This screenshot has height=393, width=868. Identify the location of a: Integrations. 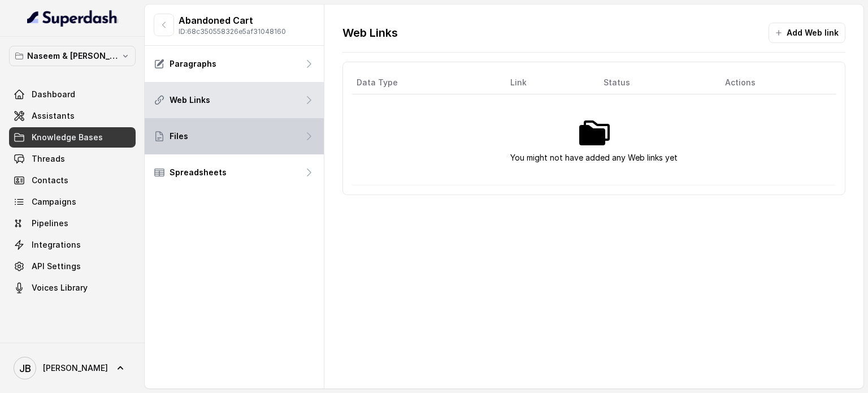
(73, 244).